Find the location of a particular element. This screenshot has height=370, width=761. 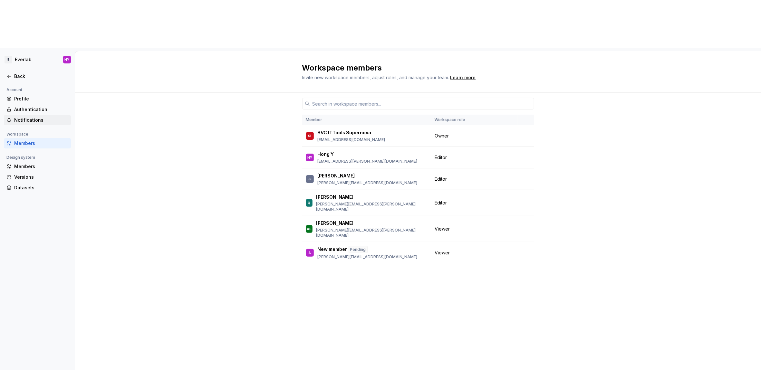

a: Profile is located at coordinates (37, 99).